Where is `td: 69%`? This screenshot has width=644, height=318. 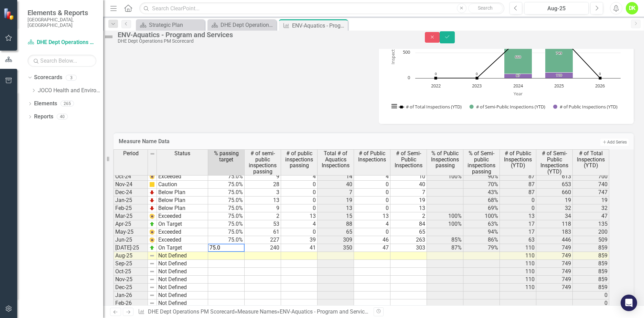 td: 69% is located at coordinates (482, 208).